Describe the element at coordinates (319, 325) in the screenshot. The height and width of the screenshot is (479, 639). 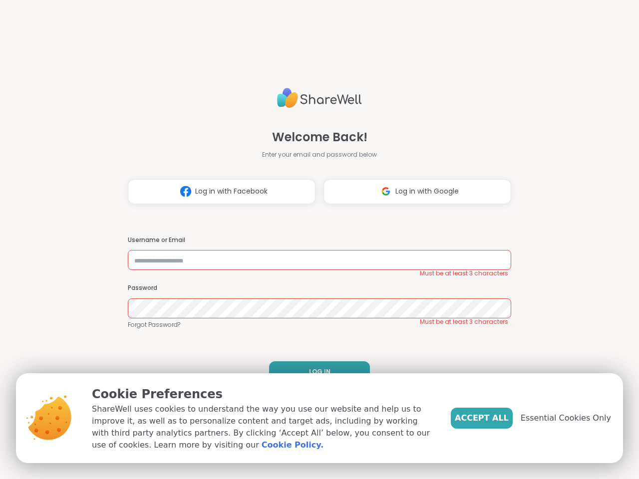
I see `a: Forgot Password?` at that location.